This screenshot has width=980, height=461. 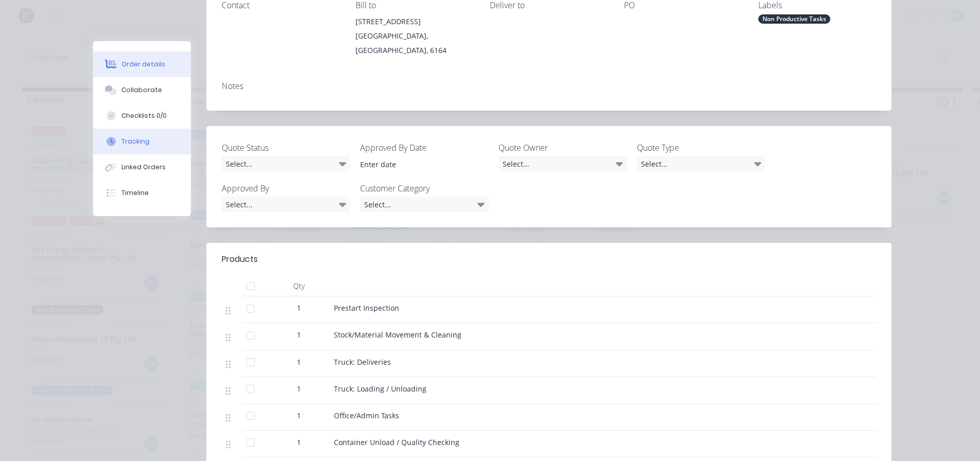 I want to click on button: Tracking, so click(x=142, y=141).